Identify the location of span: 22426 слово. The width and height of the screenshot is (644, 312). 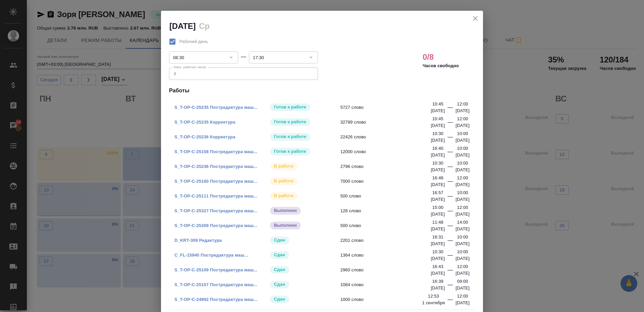
(388, 137).